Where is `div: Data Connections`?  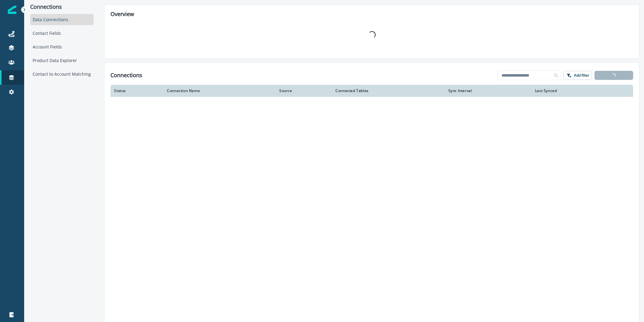 div: Data Connections is located at coordinates (62, 19).